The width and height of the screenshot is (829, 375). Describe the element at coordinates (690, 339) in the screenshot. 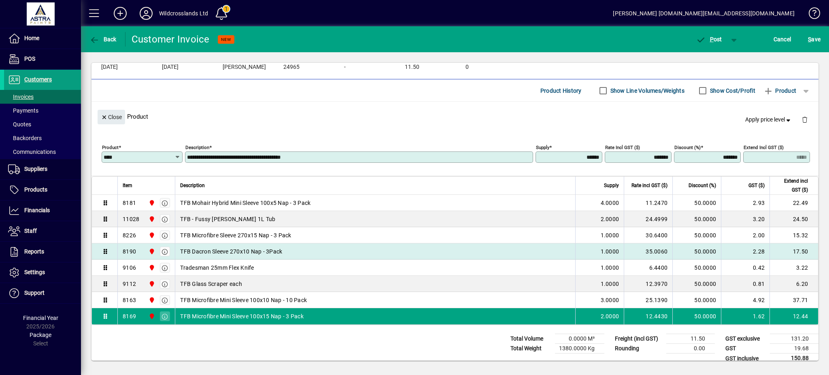

I see `td: 11.50` at that location.